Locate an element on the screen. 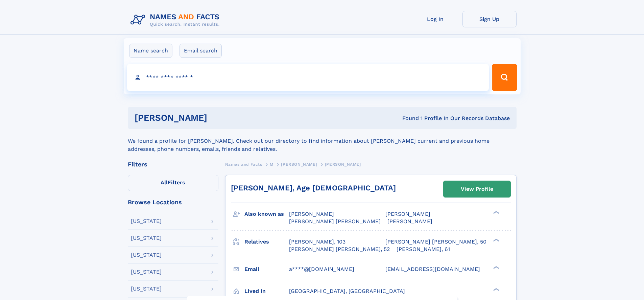 Image resolution: width=644 pixels, height=300 pixels. a: Log In is located at coordinates (435, 19).